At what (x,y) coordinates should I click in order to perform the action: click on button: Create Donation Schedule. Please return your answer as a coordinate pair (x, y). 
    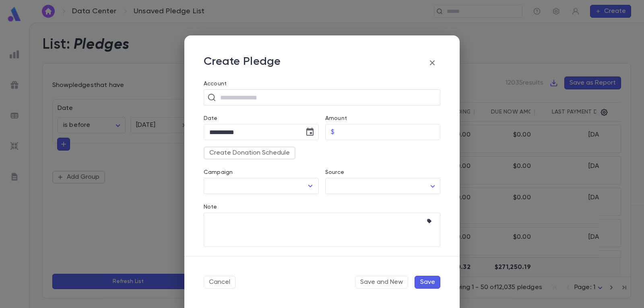
    Looking at the image, I should click on (250, 153).